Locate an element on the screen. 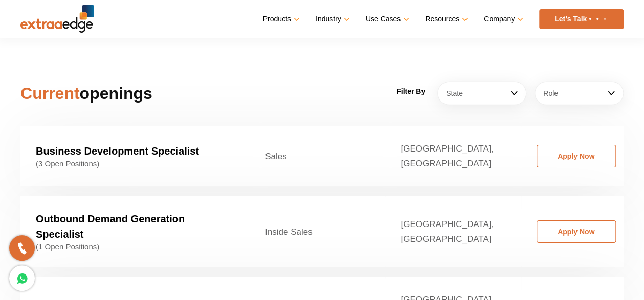 This screenshot has width=644, height=300. a: Role is located at coordinates (579, 93).